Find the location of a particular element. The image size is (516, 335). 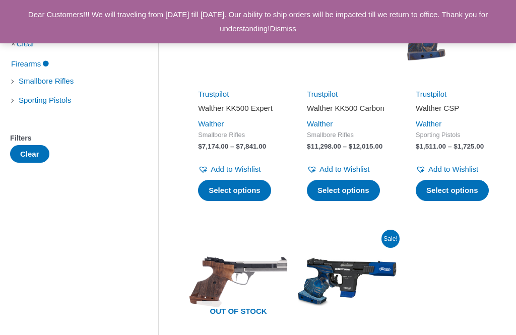

h2: Walther KK500 Expert is located at coordinates (238, 108).